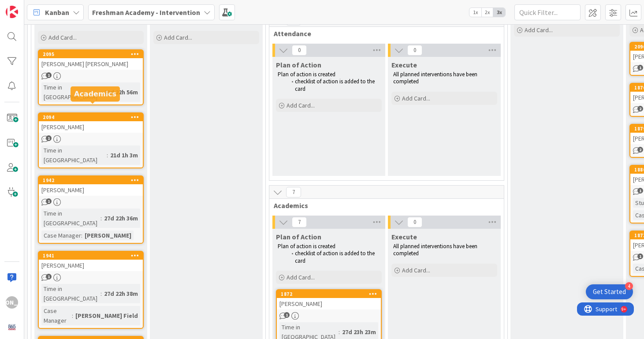 Image resolution: width=644 pixels, height=339 pixels. I want to click on img: avatar, so click(12, 327).